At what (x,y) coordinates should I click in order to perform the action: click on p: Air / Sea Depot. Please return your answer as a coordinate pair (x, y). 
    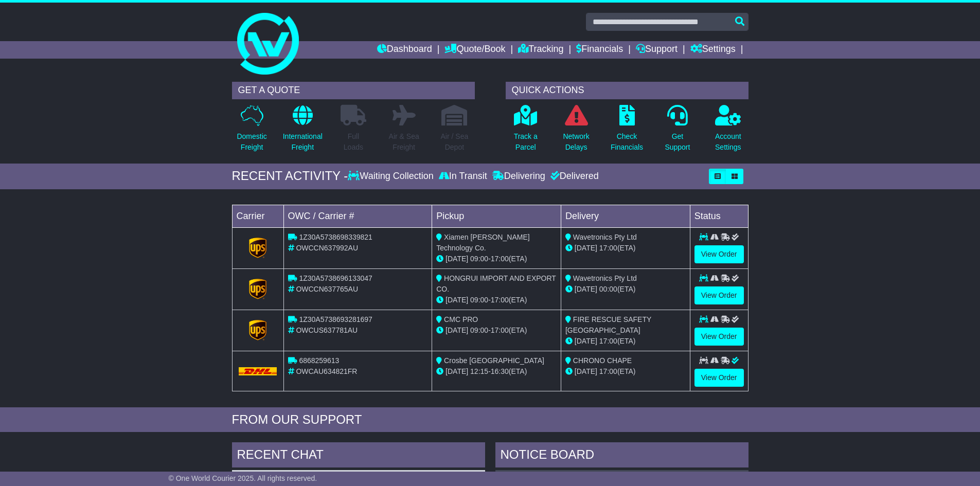
    Looking at the image, I should click on (455, 142).